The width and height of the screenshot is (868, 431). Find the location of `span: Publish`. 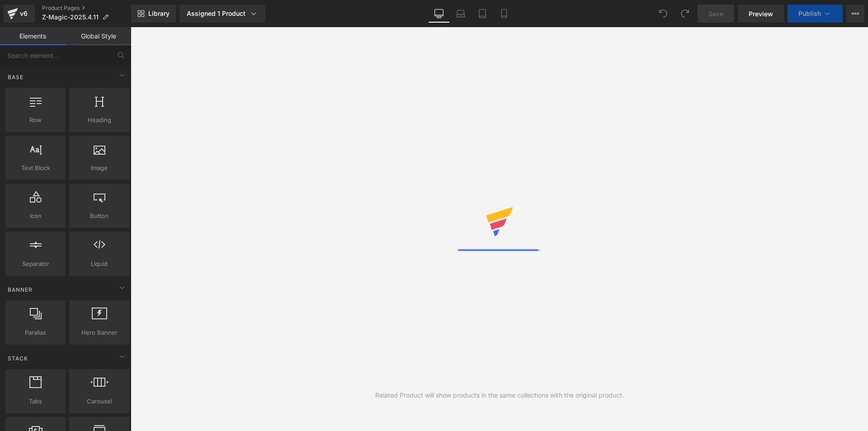

span: Publish is located at coordinates (810, 14).